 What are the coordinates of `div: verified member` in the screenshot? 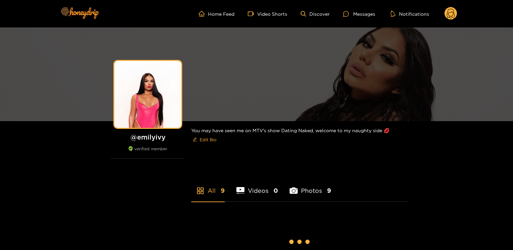 It's located at (148, 152).